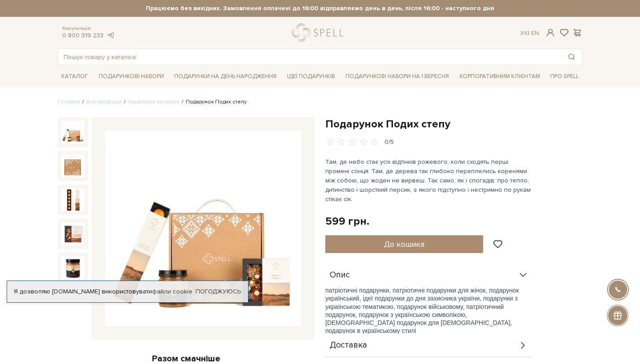  Describe the element at coordinates (500, 77) in the screenshot. I see `a: Корпоративним клієнтам` at that location.